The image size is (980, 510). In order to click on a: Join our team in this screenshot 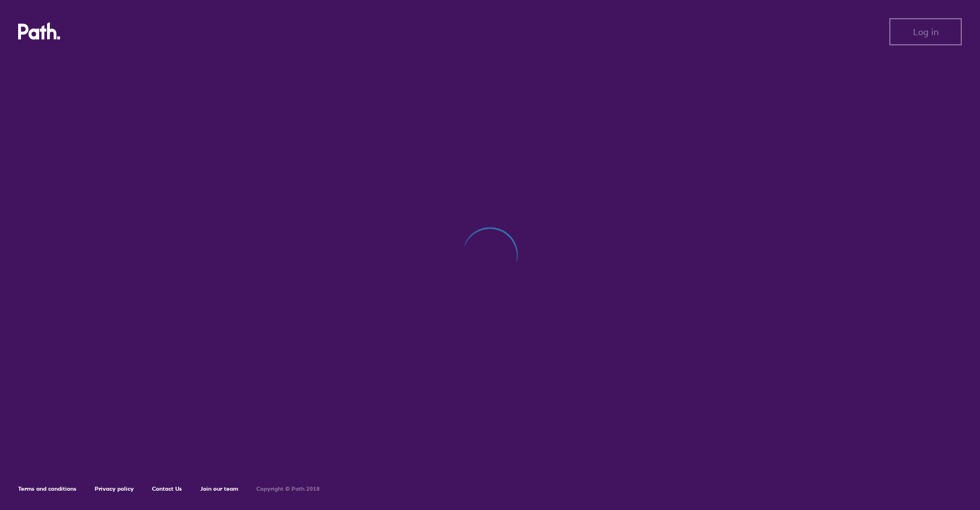, I will do `click(219, 488)`.